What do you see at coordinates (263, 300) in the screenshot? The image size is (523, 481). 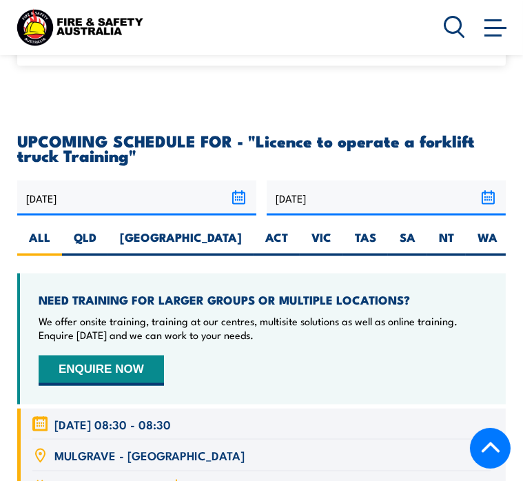 I see `h4: NEED TRAINING FOR LARGER GROUPS OR MULTIPLE LOCATIONS?` at bounding box center [263, 300].